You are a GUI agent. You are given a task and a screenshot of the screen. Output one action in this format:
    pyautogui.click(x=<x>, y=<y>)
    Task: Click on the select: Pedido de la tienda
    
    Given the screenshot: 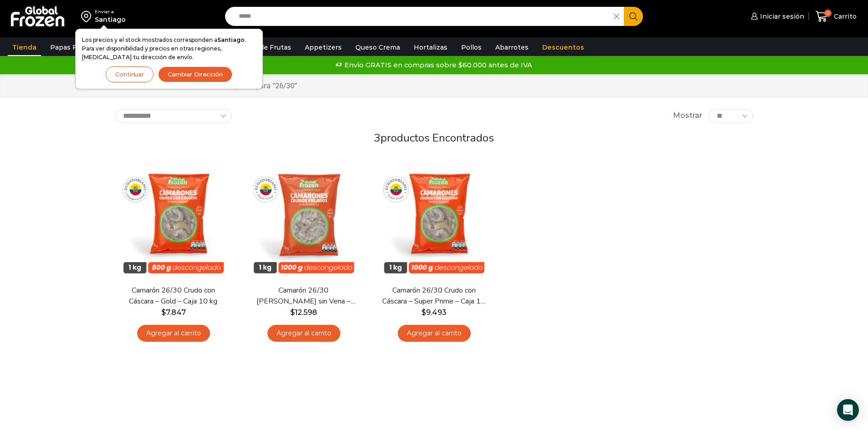 What is the action you would take?
    pyautogui.click(x=173, y=116)
    